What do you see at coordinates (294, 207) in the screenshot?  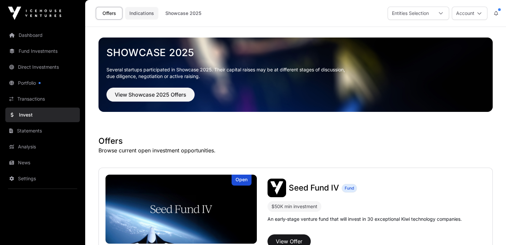 I see `div: $50K min investment` at bounding box center [294, 207].